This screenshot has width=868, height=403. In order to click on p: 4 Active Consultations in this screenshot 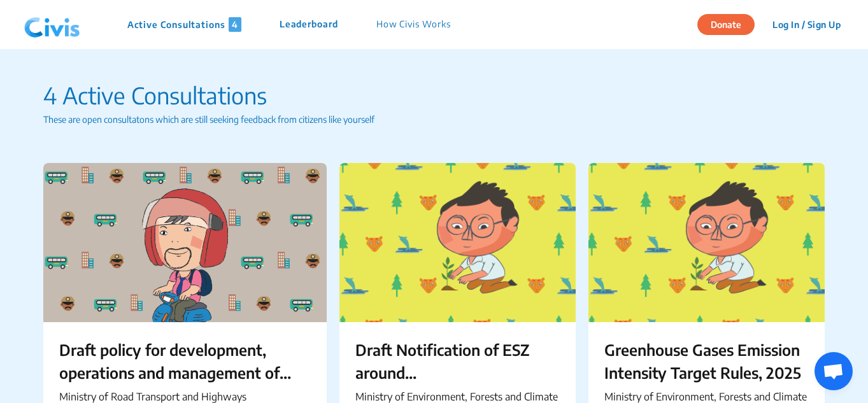, I will do `click(434, 95)`.